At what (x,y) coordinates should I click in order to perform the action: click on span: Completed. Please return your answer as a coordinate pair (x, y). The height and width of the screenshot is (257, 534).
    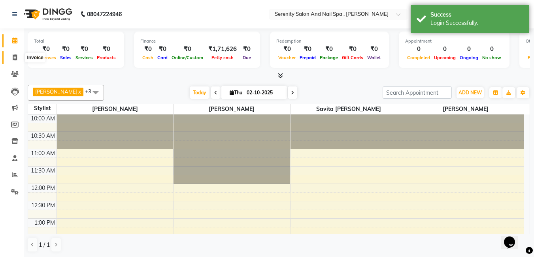
    Looking at the image, I should click on (418, 58).